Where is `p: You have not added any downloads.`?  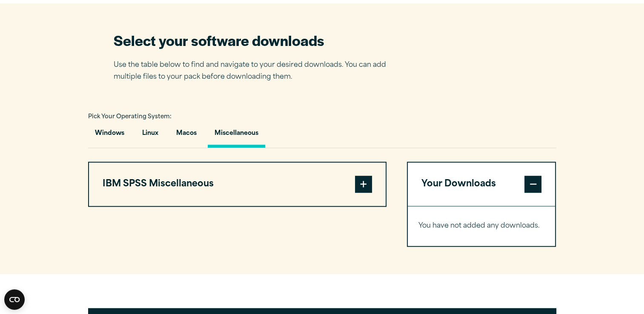 p: You have not added any downloads. is located at coordinates (482, 227).